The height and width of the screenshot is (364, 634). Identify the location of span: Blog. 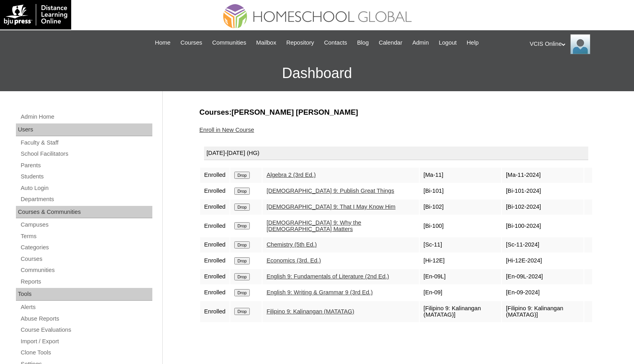
(363, 42).